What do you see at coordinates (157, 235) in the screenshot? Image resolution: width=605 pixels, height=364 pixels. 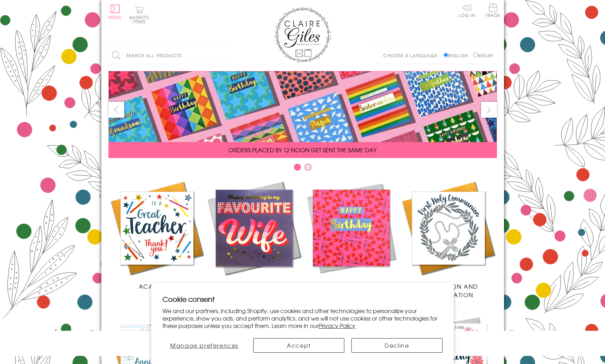 I see `a: Academic` at bounding box center [157, 235].